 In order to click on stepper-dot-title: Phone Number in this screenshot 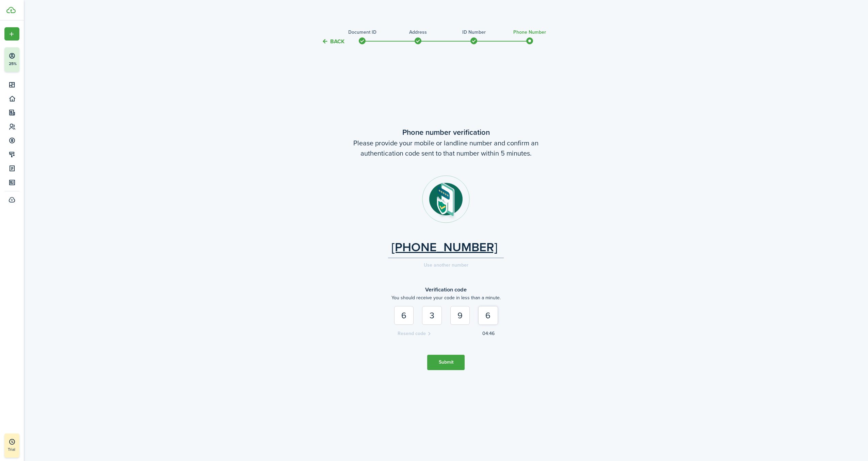, I will do `click(529, 32)`.